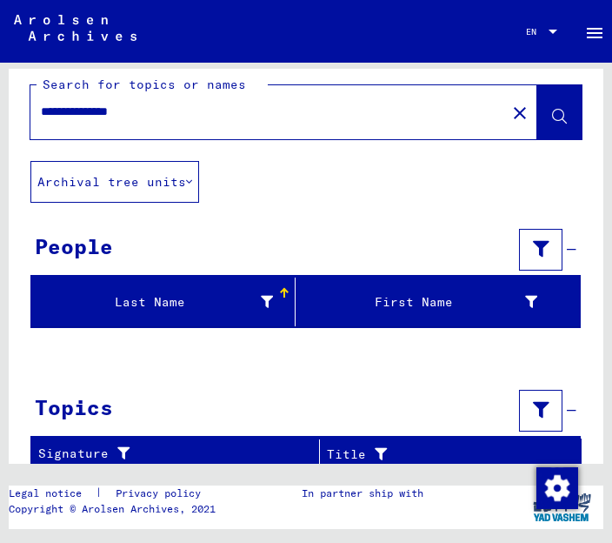  I want to click on button: Archival tree units, so click(115, 182).